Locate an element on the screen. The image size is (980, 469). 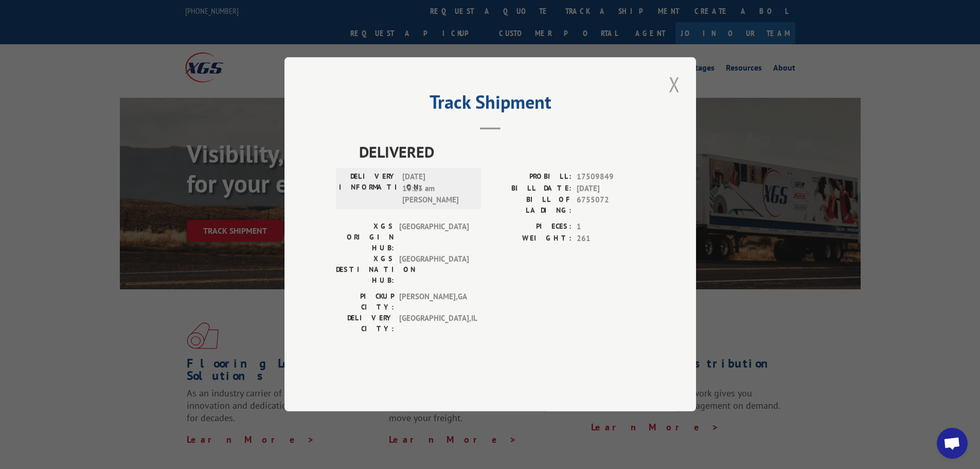
a: Open chat is located at coordinates (952, 443).